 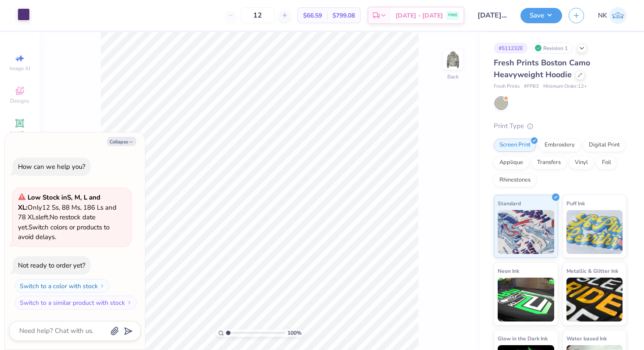 I want to click on div: Digital Print, so click(x=604, y=145).